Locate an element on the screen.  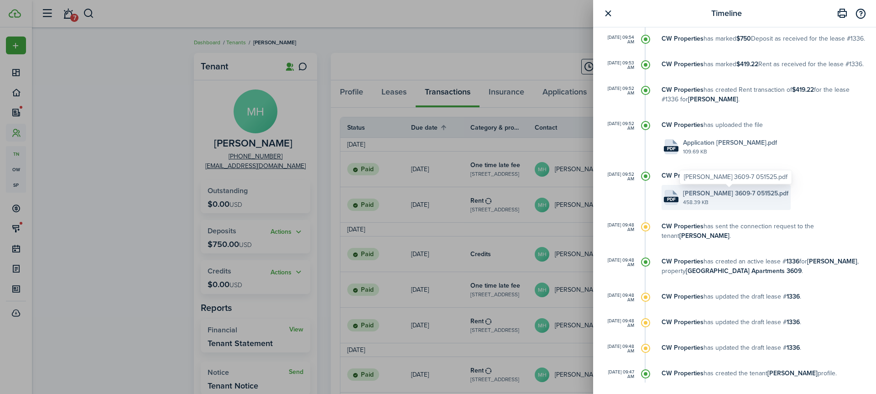
p: has created Rent transaction of for the lease #1336 for . is located at coordinates (764, 94).